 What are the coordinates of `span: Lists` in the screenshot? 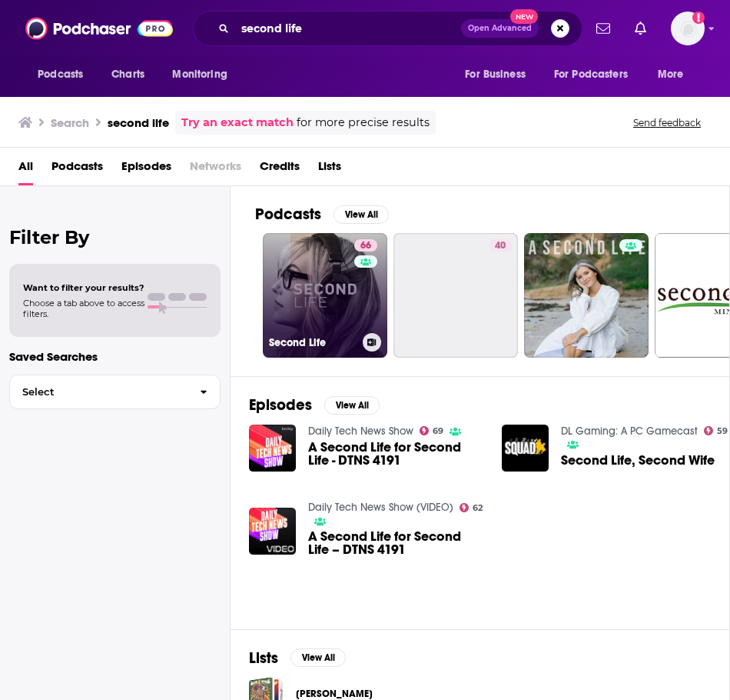 It's located at (330, 170).